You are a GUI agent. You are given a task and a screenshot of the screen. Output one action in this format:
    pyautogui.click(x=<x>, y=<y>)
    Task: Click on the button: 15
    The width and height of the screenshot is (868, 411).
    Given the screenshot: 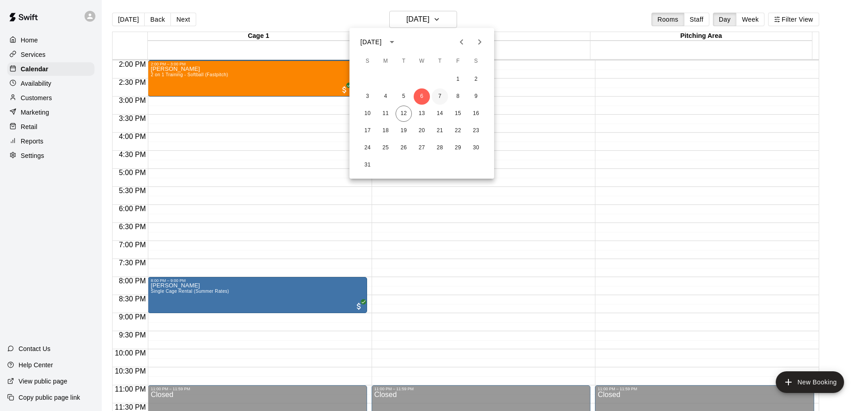 What is the action you would take?
    pyautogui.click(x=458, y=114)
    